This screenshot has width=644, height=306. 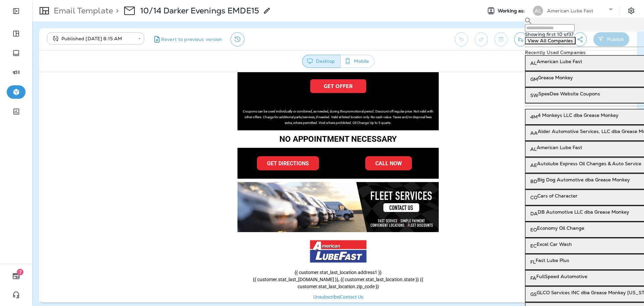 I want to click on button: Revert to previous version, so click(x=187, y=39).